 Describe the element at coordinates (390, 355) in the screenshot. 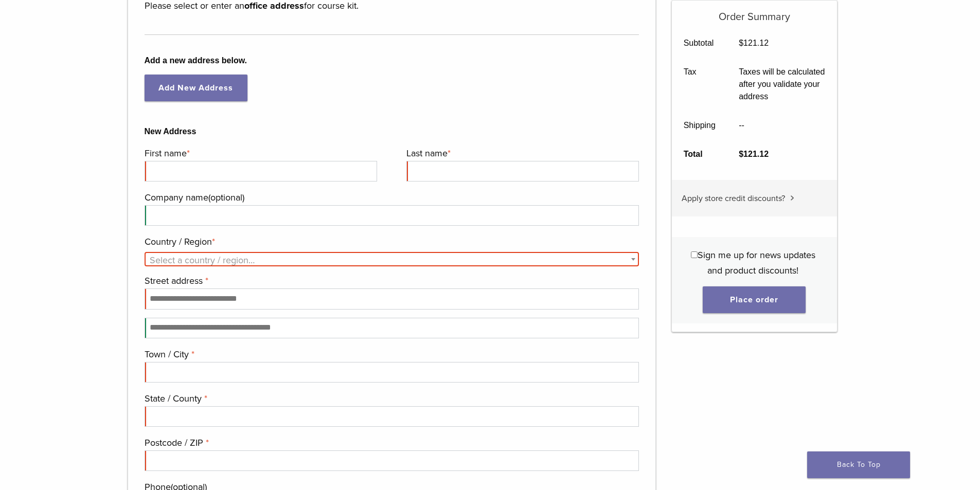

I see `label: Town / City` at that location.